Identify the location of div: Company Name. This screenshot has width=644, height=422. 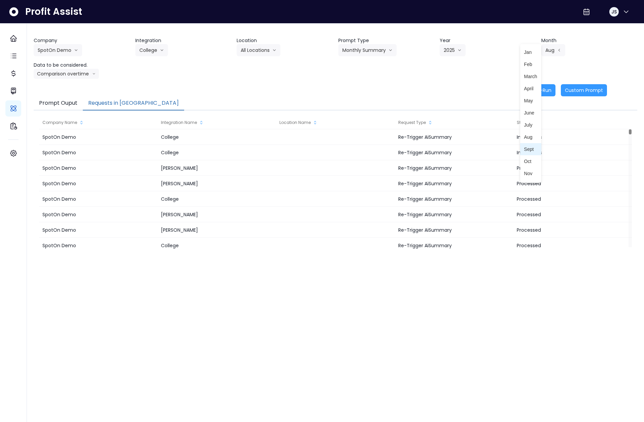
(98, 122).